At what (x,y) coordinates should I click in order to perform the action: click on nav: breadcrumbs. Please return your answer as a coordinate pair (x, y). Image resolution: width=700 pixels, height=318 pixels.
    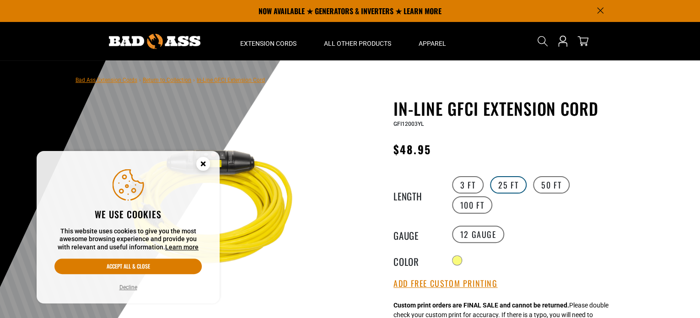
    Looking at the image, I should click on (170, 80).